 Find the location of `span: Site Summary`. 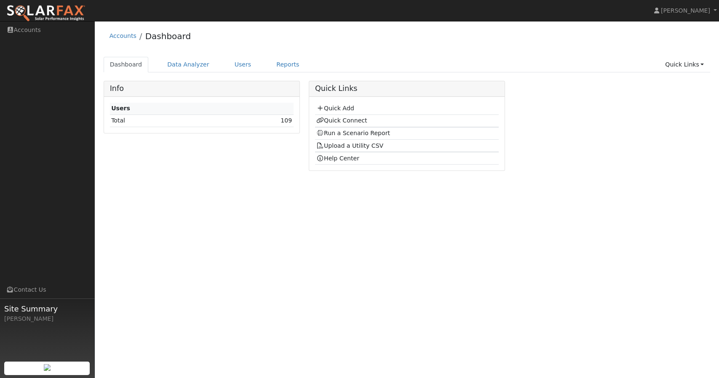

span: Site Summary is located at coordinates (47, 309).